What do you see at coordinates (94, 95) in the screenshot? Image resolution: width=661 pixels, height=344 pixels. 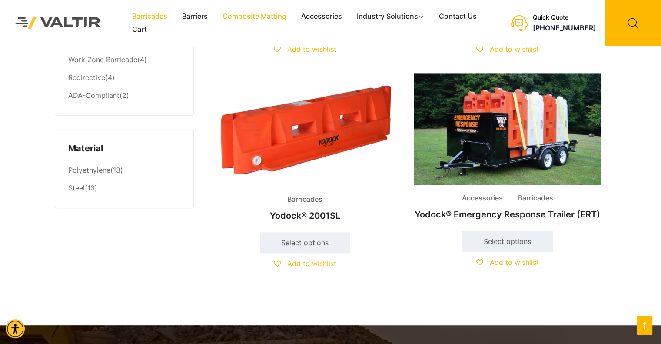 I see `a: ADA-Compliant` at bounding box center [94, 95].